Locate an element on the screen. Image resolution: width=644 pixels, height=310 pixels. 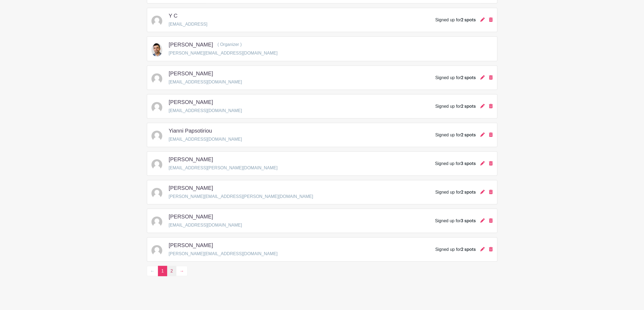
span: 1 is located at coordinates (163, 271).